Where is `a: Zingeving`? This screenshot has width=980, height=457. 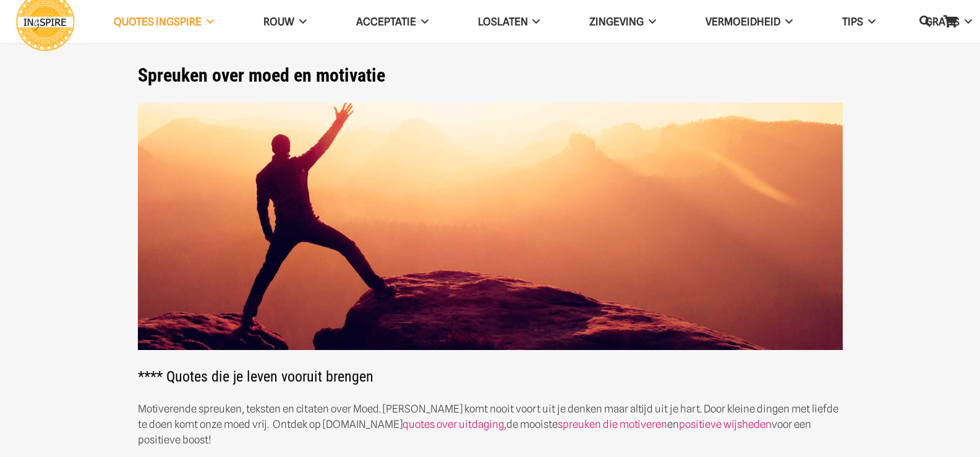
a: Zingeving is located at coordinates (623, 21).